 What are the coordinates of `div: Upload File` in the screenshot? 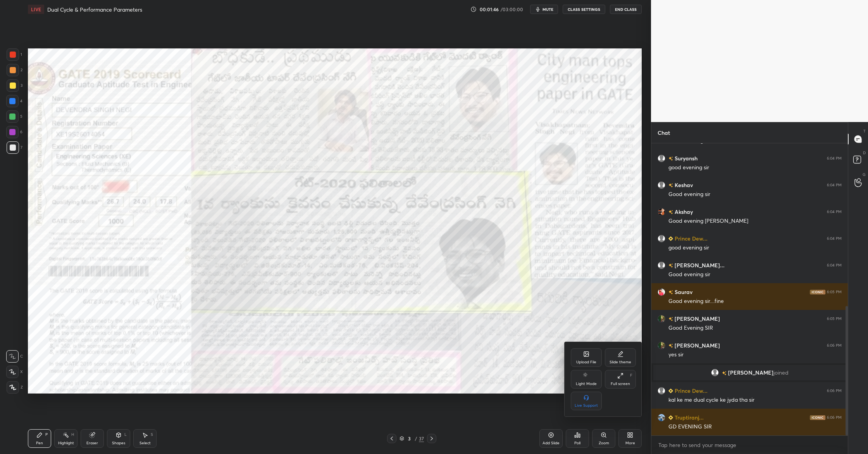 It's located at (586, 362).